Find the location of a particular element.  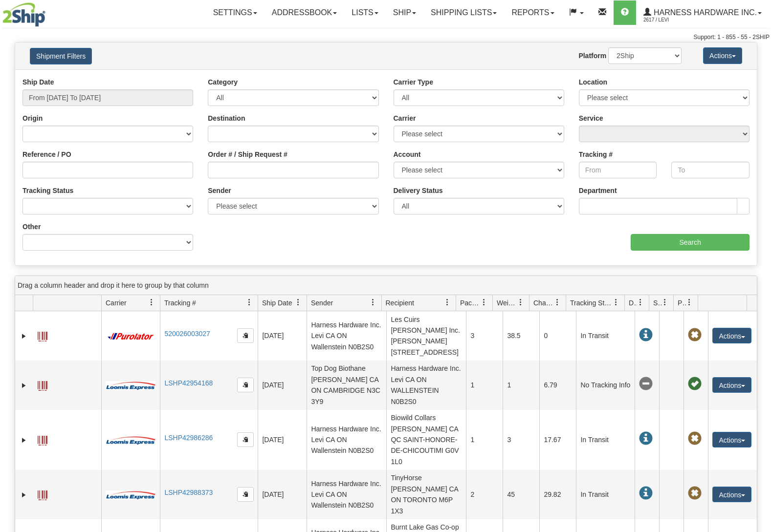

span: Tracking Status is located at coordinates (591, 303).